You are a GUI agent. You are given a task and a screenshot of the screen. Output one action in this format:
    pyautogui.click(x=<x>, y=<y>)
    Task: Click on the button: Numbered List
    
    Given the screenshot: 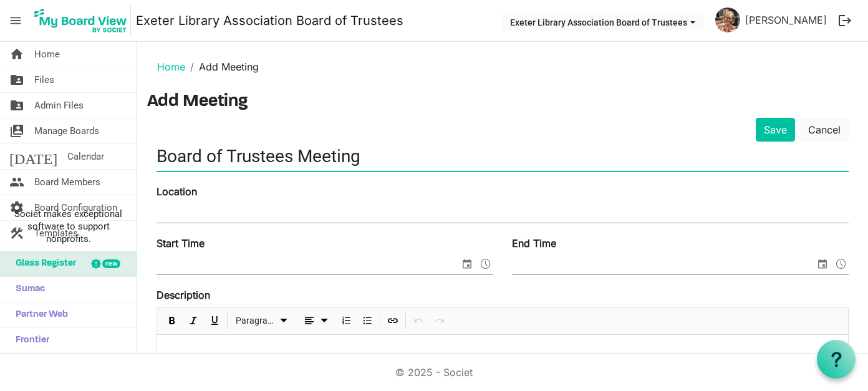 What is the action you would take?
    pyautogui.click(x=345, y=321)
    